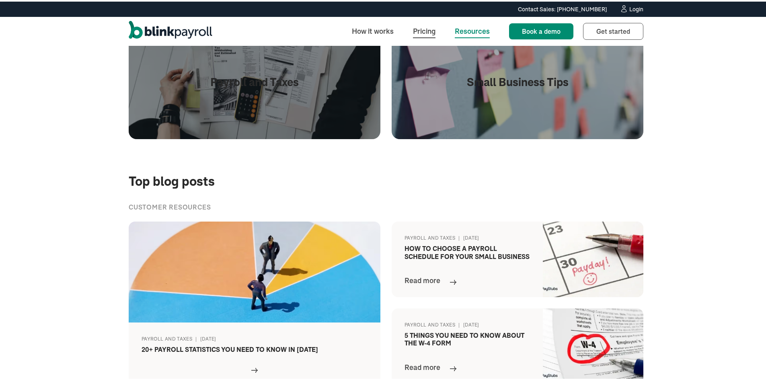 Image resolution: width=766 pixels, height=380 pixels. What do you see at coordinates (517, 81) in the screenshot?
I see `h1: Small Business Tips` at bounding box center [517, 81].